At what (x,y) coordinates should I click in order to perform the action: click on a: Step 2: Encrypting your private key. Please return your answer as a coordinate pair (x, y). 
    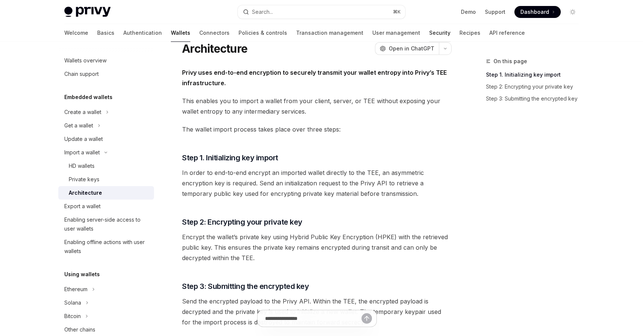
    Looking at the image, I should click on (536, 87).